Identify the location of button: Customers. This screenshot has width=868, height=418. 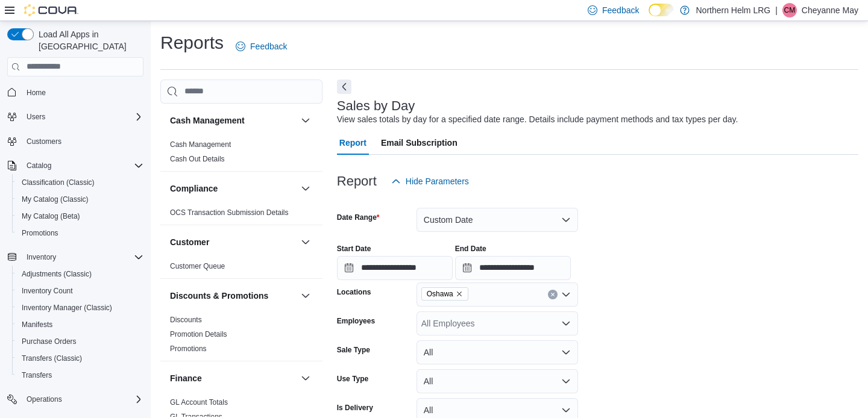
(76, 141).